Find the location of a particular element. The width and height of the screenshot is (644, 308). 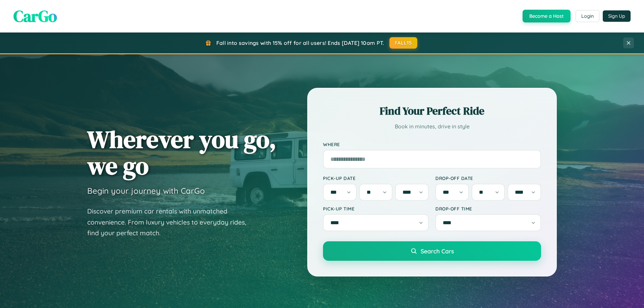

span: CarGo is located at coordinates (35, 16).